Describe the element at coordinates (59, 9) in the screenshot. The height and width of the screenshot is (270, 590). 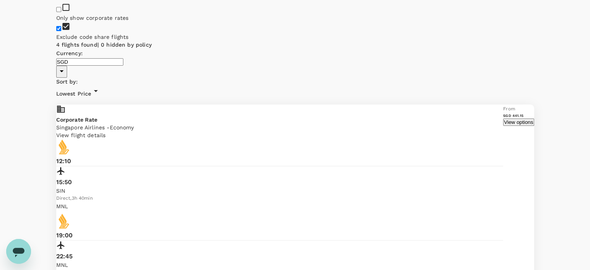
I see `input: Only show corporate rates` at that location.